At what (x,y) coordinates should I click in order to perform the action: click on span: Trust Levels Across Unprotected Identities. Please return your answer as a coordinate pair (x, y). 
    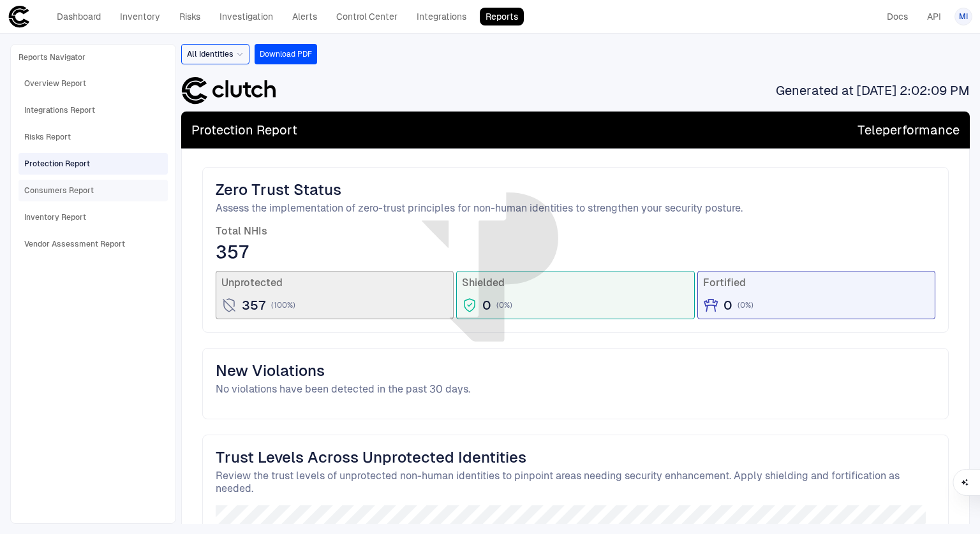
    Looking at the image, I should click on (575, 457).